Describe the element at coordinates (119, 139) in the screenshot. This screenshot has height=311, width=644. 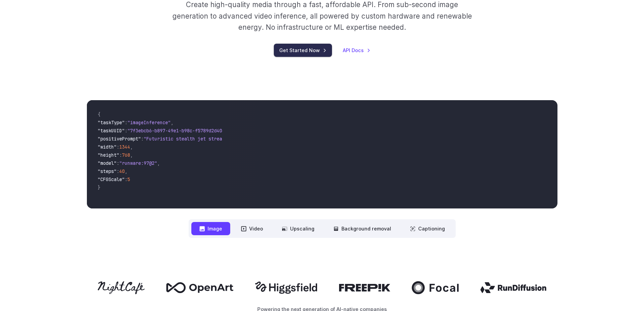
I see `span: "positivePrompt"` at that location.